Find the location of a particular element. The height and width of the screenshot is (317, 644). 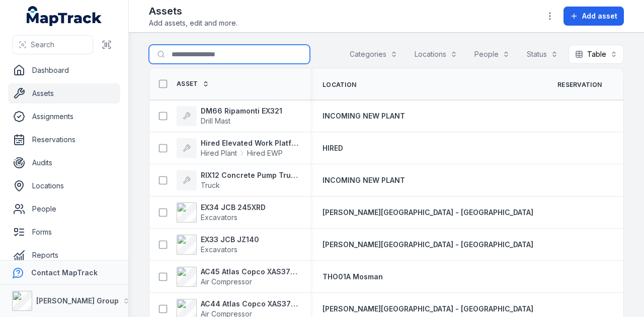

span: Add assets, edit and more. is located at coordinates (193, 23).